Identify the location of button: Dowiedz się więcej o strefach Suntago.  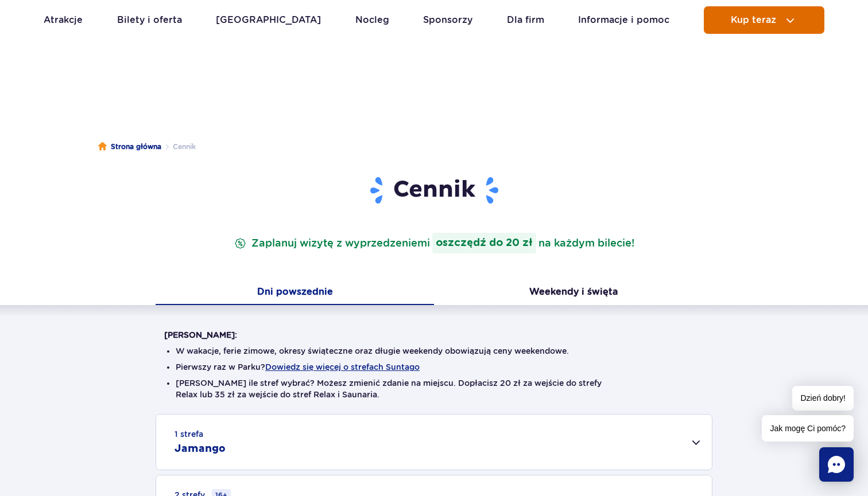
(342, 367).